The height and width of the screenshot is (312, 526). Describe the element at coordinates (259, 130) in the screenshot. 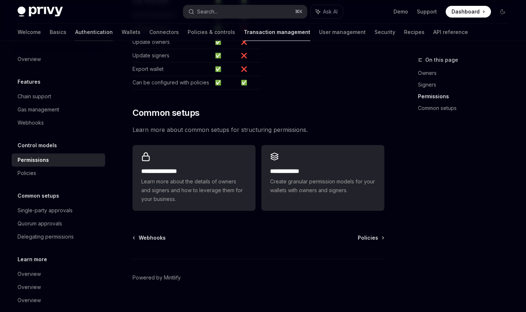

I see `span: Learn more about common setups for structuring permissions.` at that location.